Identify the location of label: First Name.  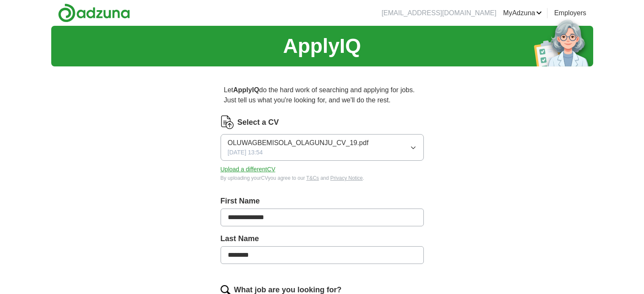
(322, 201).